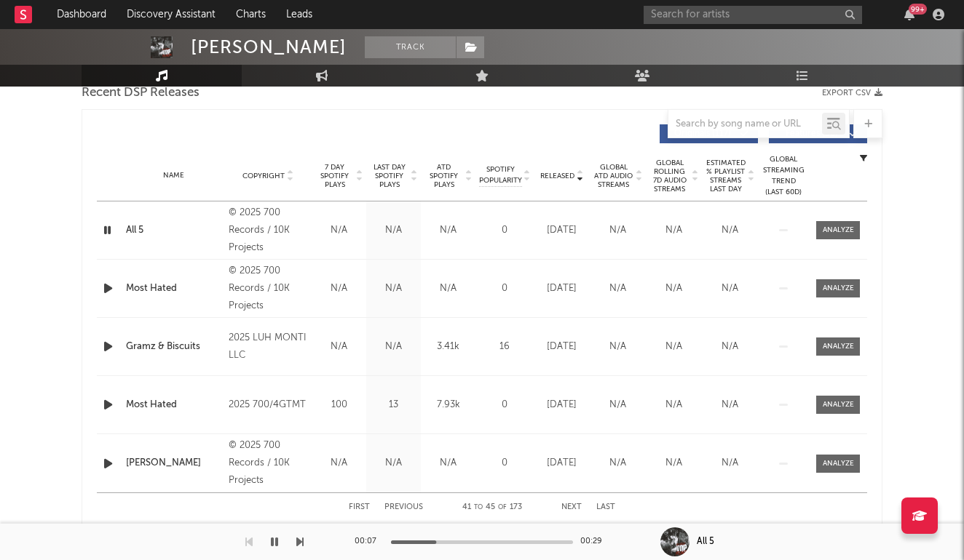  Describe the element at coordinates (492, 508) in the screenshot. I see `div: 41 45 173` at that location.